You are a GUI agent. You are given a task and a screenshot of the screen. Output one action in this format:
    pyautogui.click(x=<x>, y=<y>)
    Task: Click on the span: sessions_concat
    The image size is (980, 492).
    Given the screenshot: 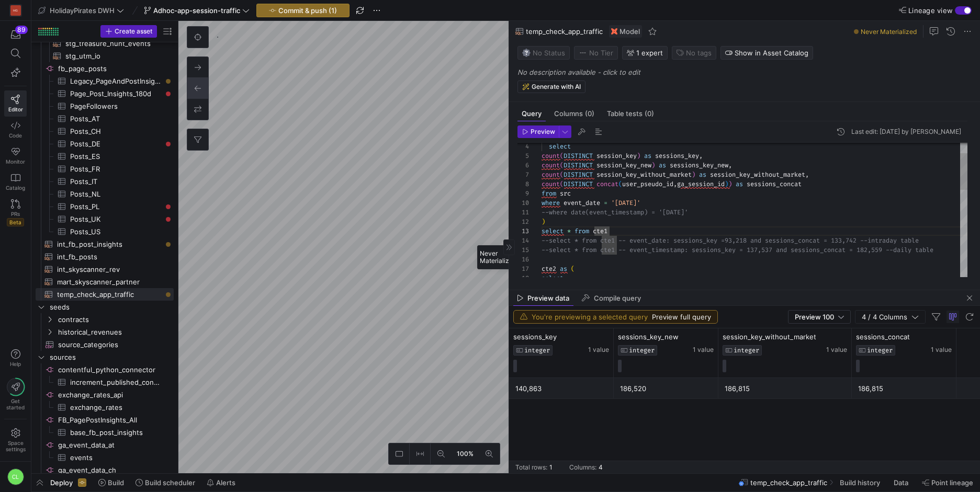 What is the action you would take?
    pyautogui.click(x=883, y=336)
    